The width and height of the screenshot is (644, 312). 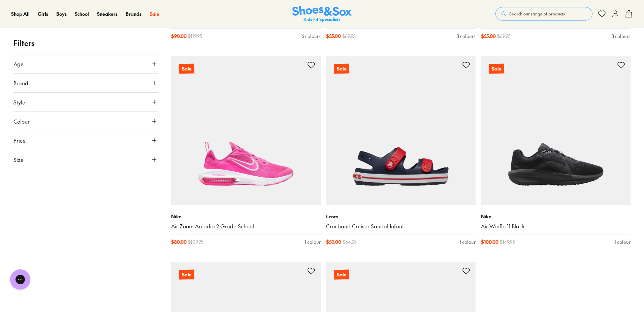 What do you see at coordinates (178, 242) in the screenshot?
I see `span: $ 80.00` at bounding box center [178, 242].